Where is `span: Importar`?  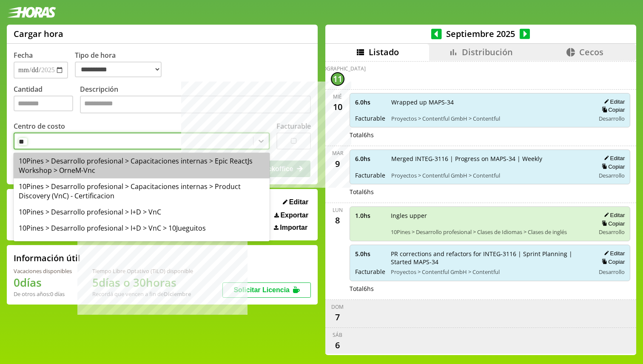 span: Importar is located at coordinates (293, 228).